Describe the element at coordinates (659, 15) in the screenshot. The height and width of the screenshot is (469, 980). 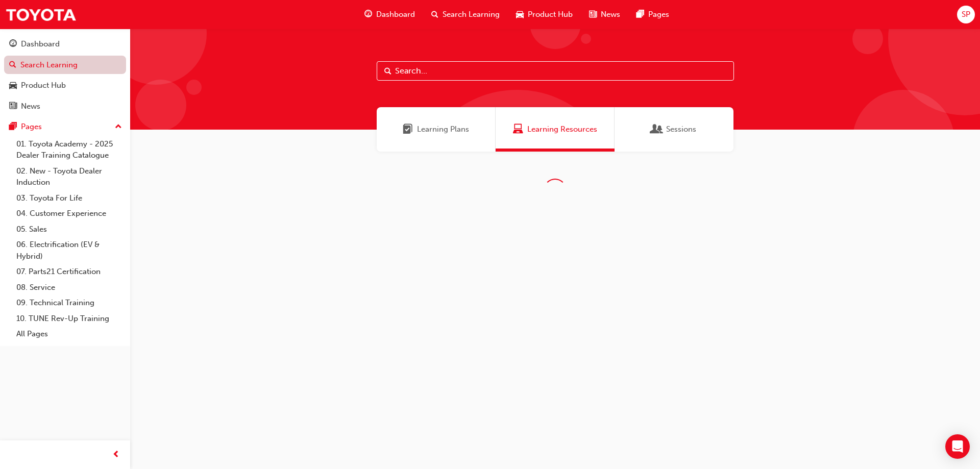
I see `span: Pages` at that location.